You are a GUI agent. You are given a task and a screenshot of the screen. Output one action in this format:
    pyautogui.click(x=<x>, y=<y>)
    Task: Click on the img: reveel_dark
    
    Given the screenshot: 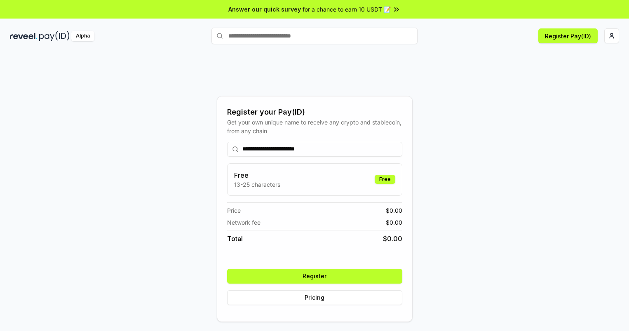 What is the action you would take?
    pyautogui.click(x=24, y=36)
    